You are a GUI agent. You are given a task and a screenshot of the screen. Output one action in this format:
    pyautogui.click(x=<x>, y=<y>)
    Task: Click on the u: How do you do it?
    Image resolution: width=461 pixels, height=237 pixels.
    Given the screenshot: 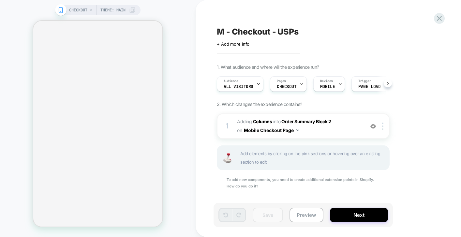 What is the action you would take?
    pyautogui.click(x=242, y=186)
    